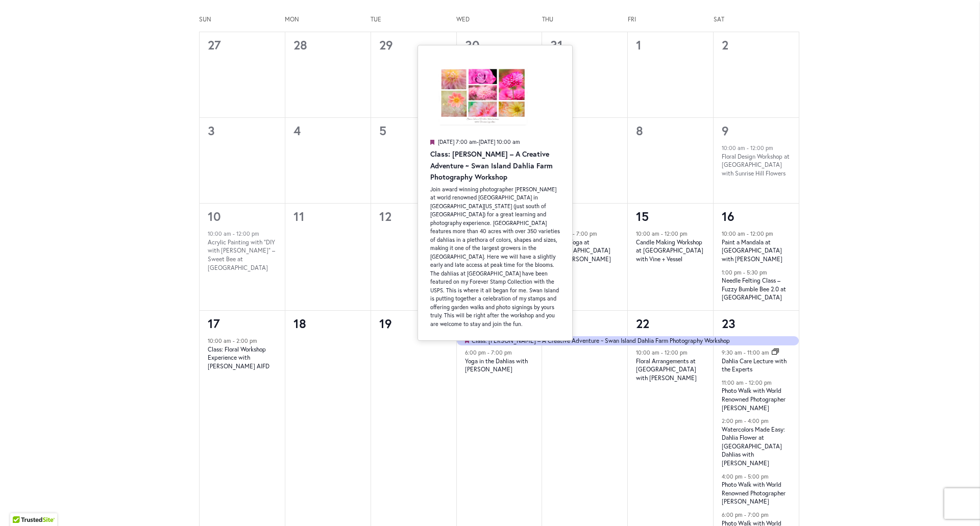 The width and height of the screenshot is (980, 526). Describe the element at coordinates (413, 19) in the screenshot. I see `span: Tue` at that location.